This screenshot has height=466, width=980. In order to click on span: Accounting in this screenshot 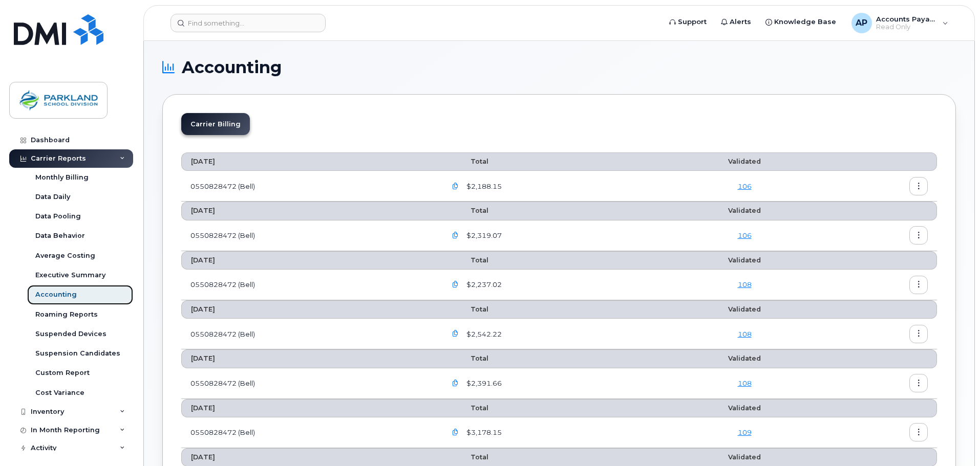, I will do `click(232, 68)`.